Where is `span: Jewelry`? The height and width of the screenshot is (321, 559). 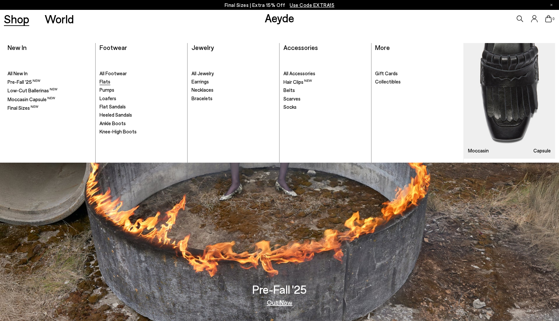 span: Jewelry is located at coordinates (203, 47).